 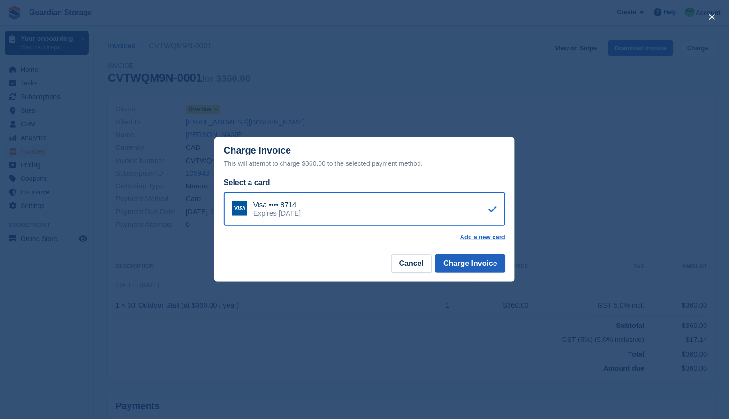 What do you see at coordinates (365, 183) in the screenshot?
I see `div: Select a card` at bounding box center [365, 183].